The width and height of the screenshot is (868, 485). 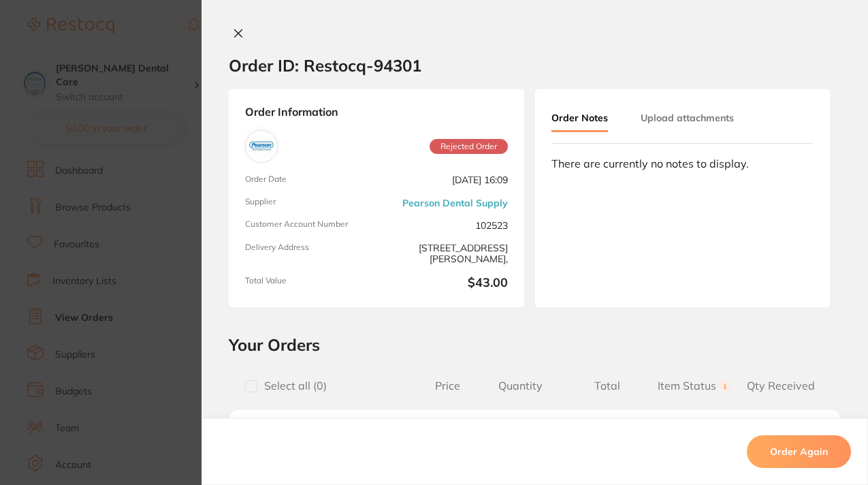 I want to click on span: Select all ( 0 ), so click(x=292, y=385).